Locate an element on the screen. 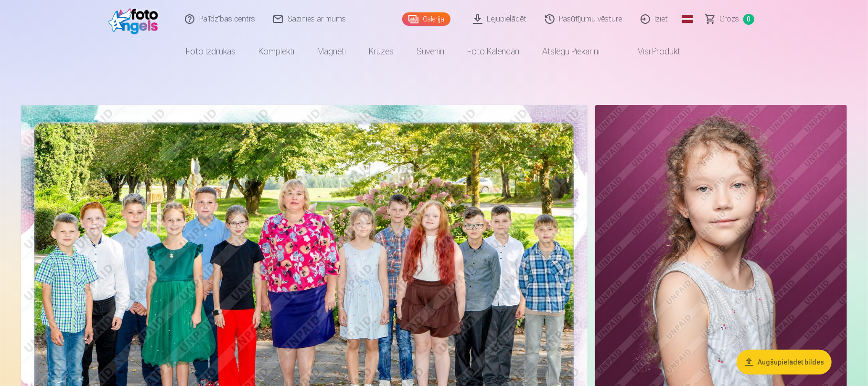  button: Augšupielādēt bildes is located at coordinates (784, 362).